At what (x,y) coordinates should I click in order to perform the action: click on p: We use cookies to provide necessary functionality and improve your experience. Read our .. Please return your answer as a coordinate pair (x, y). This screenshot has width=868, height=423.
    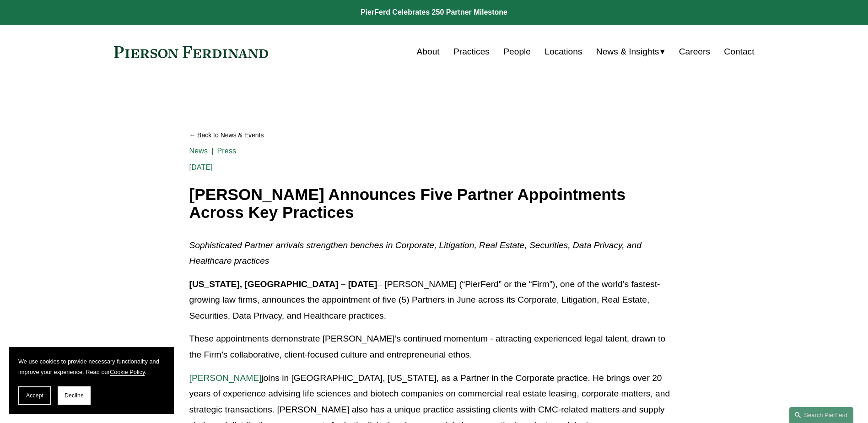
    Looking at the image, I should click on (92, 367).